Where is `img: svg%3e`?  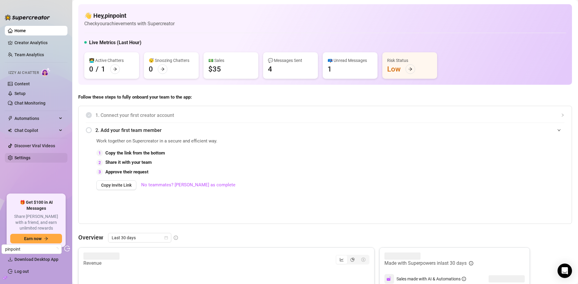 img: svg%3e is located at coordinates (389, 279).